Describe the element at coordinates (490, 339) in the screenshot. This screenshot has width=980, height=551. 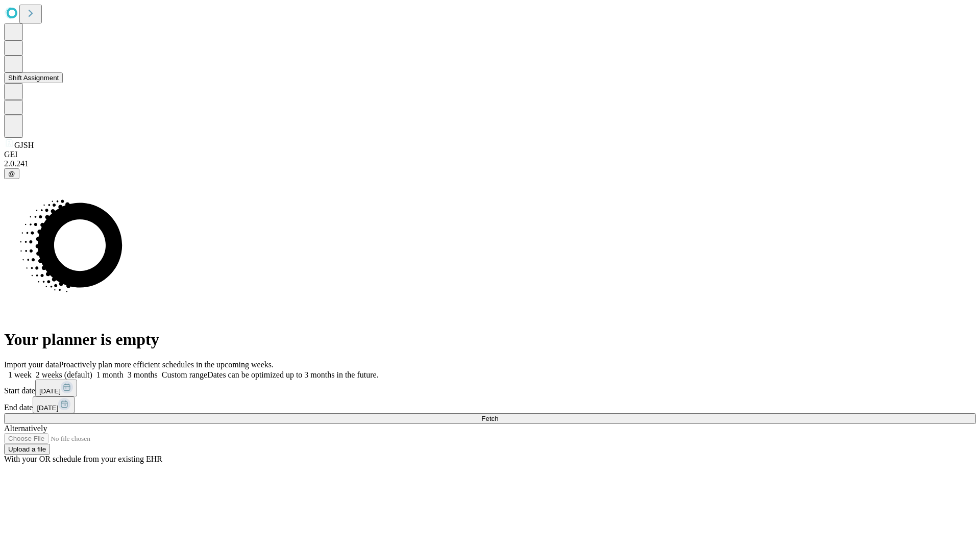
I see `h1: Your planner is empty` at that location.